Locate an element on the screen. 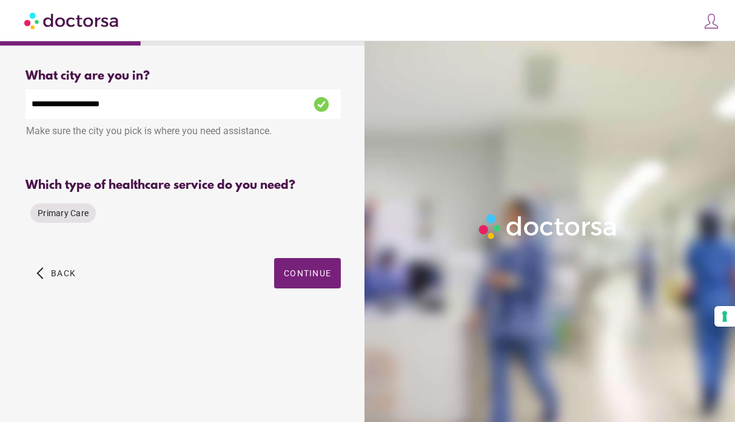 This screenshot has width=735, height=422. span: Back is located at coordinates (63, 273).